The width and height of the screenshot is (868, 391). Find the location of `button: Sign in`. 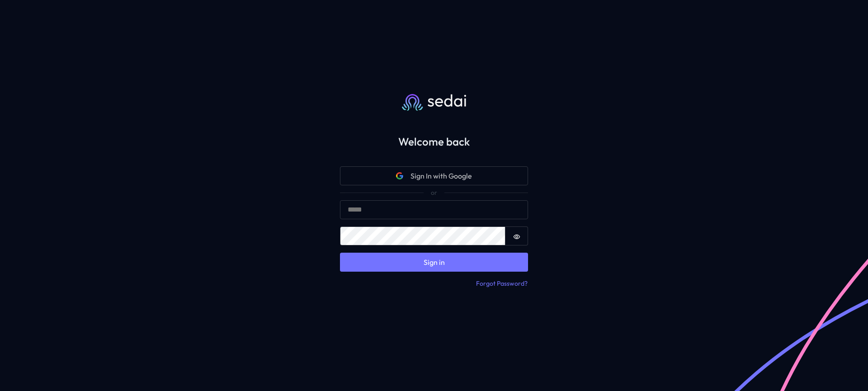

button: Sign in is located at coordinates (434, 262).